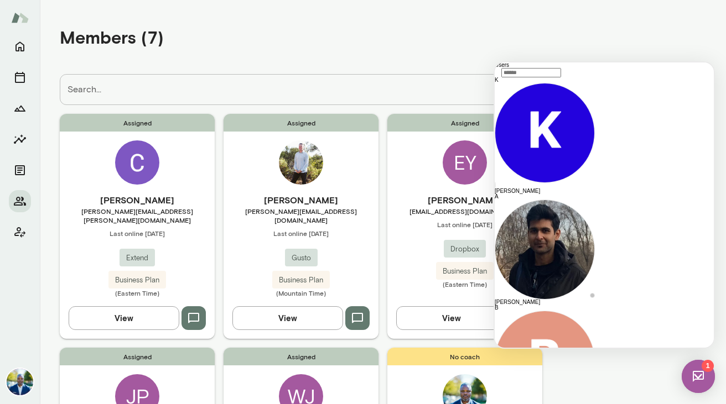 The image size is (726, 404). I want to click on button: Documents, so click(20, 170).